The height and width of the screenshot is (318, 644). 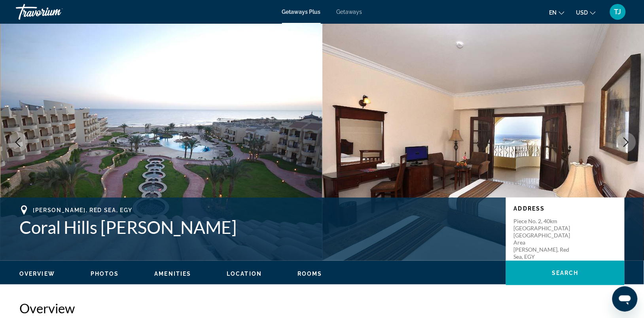 What do you see at coordinates (565, 273) in the screenshot?
I see `button: Search` at bounding box center [565, 273].